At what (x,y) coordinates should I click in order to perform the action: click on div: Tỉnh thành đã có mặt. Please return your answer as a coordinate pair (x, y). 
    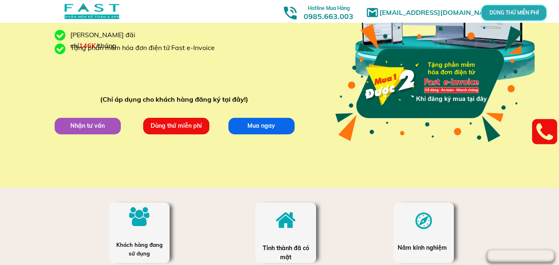
    Looking at the image, I should click on (286, 253).